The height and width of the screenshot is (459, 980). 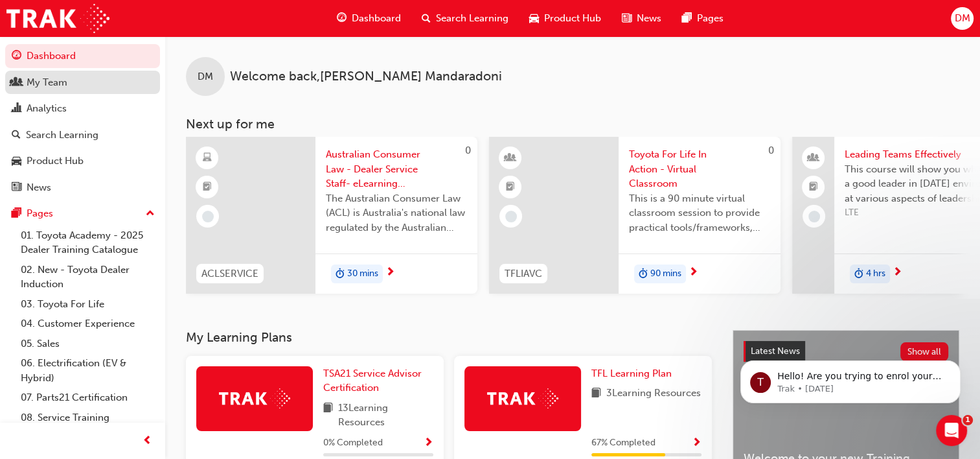 What do you see at coordinates (649, 18) in the screenshot?
I see `span: News` at bounding box center [649, 18].